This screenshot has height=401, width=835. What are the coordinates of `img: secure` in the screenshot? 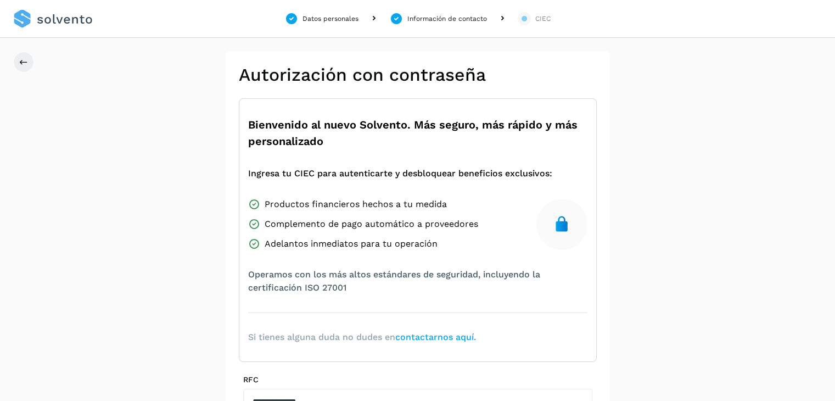 It's located at (562, 224).